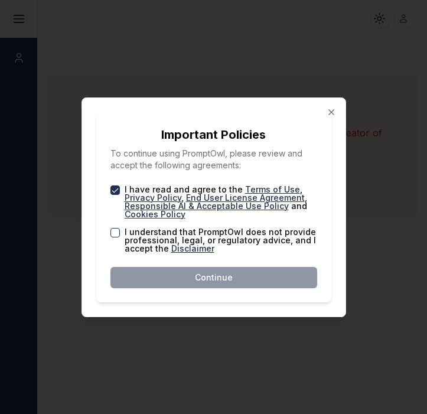  Describe the element at coordinates (155, 214) in the screenshot. I see `a: Cookies Policy` at that location.